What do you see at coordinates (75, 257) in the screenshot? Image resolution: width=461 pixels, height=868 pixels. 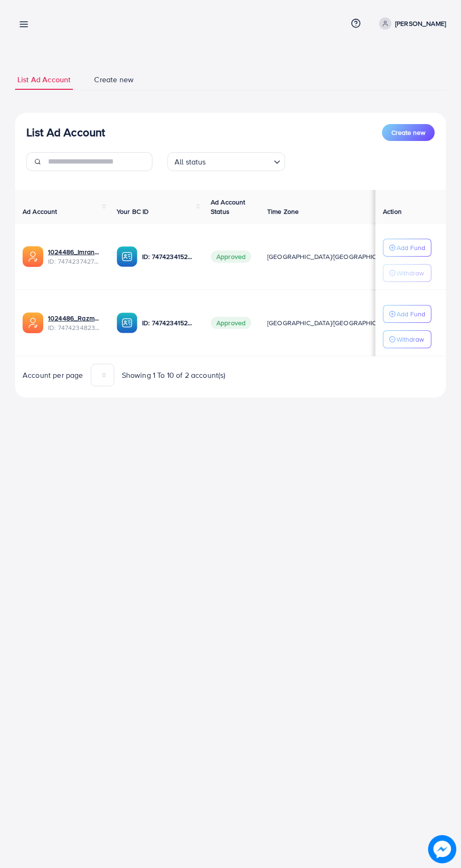 I see `div: <span class='underline'>1024486_Imran_1740231528988</span></br>7474237427478233089` at bounding box center [75, 257].